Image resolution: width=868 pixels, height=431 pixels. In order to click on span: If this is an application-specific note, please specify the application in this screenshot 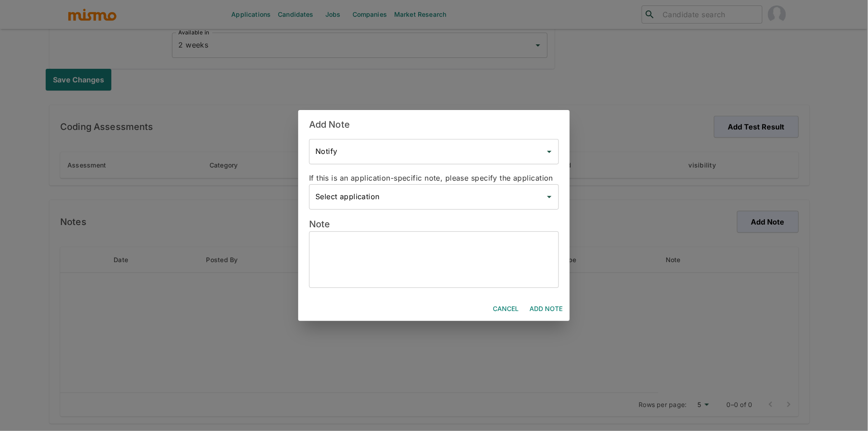, I will do `click(431, 178)`.